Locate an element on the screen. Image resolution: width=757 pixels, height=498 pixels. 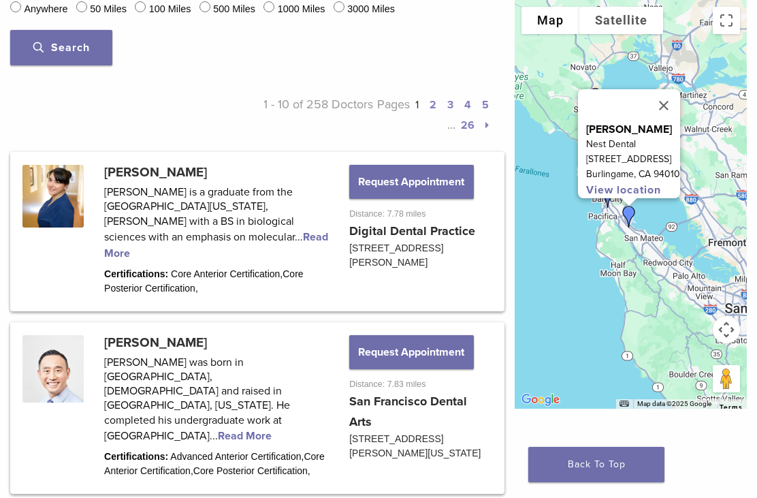
button: Keyboard shortcuts is located at coordinates (624, 404).